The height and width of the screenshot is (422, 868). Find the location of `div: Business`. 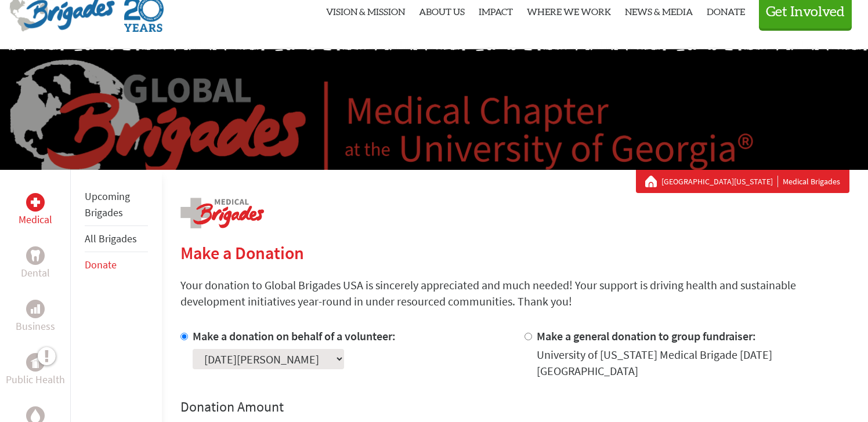

div: Business is located at coordinates (35, 309).